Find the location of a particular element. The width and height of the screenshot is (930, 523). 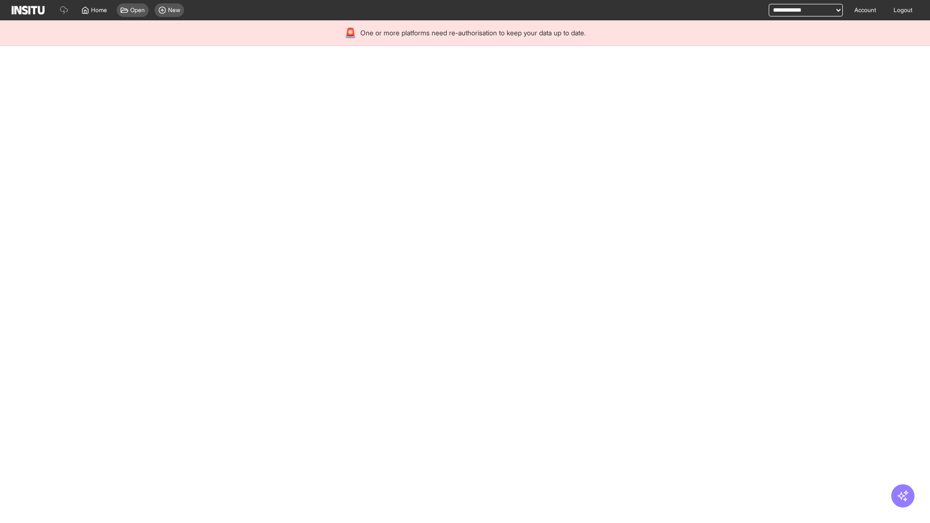

span: New is located at coordinates (174, 10).